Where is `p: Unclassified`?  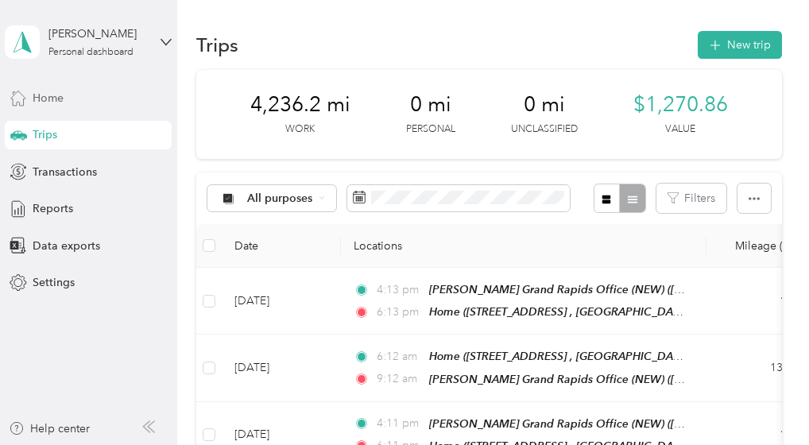 p: Unclassified is located at coordinates (545, 130).